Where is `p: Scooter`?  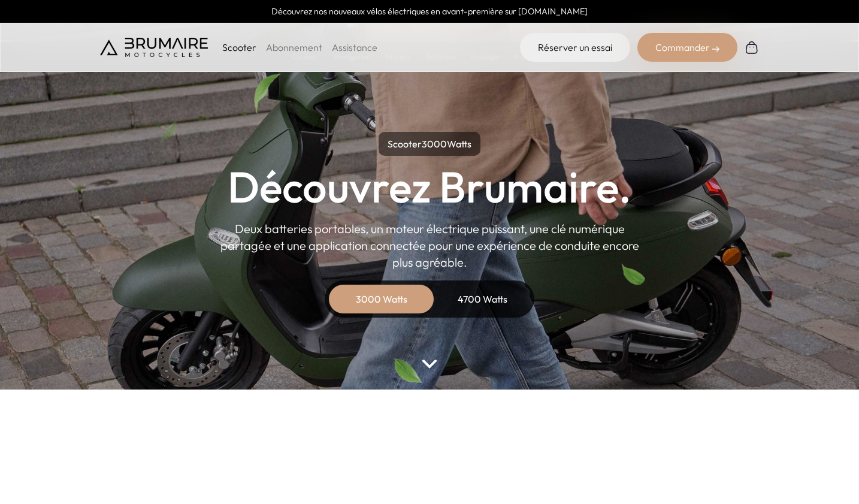
p: Scooter is located at coordinates (239, 47).